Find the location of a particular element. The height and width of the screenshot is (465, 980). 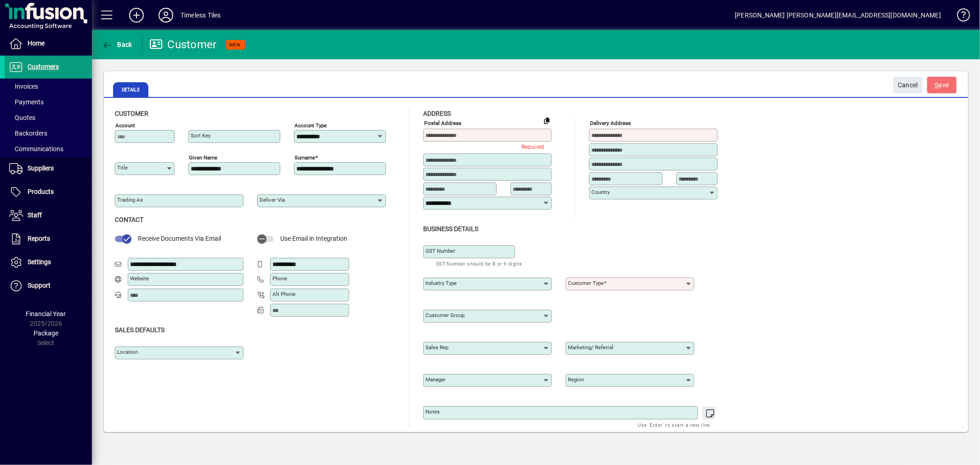

button: Add is located at coordinates (136, 15).